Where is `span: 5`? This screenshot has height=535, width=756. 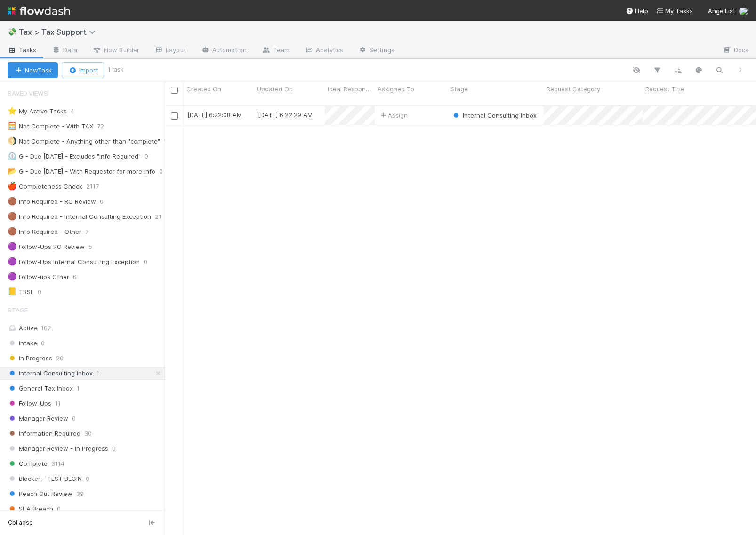 span: 5 is located at coordinates (95, 246).